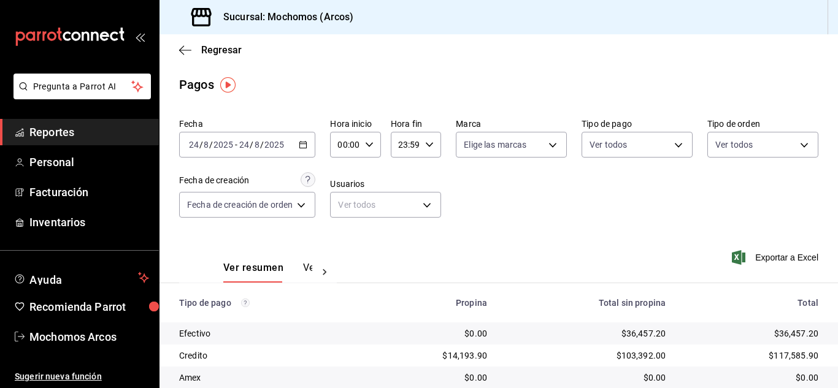 Image resolution: width=838 pixels, height=388 pixels. I want to click on div: Ver todos, so click(385, 205).